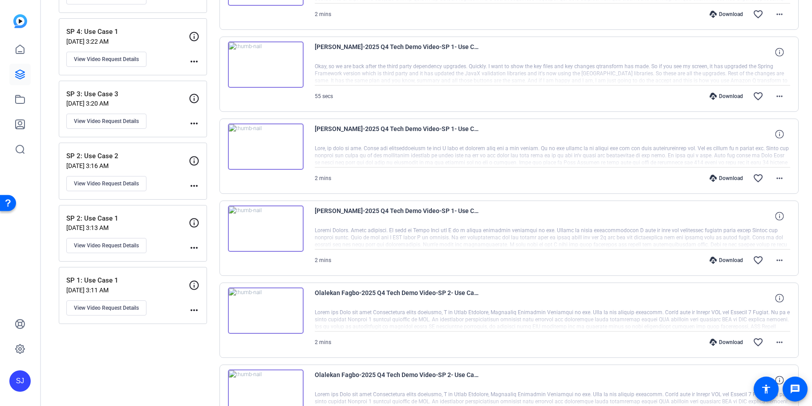  What do you see at coordinates (127, 156) in the screenshot?
I see `p: SP 2: Use Case 2` at bounding box center [127, 156].